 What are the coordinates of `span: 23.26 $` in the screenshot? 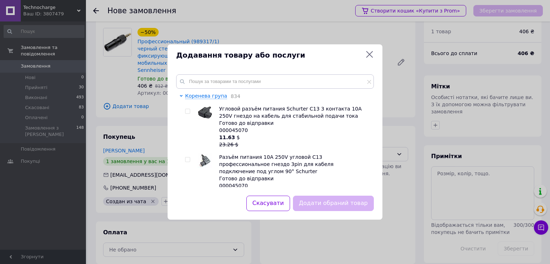 It's located at (228, 145).